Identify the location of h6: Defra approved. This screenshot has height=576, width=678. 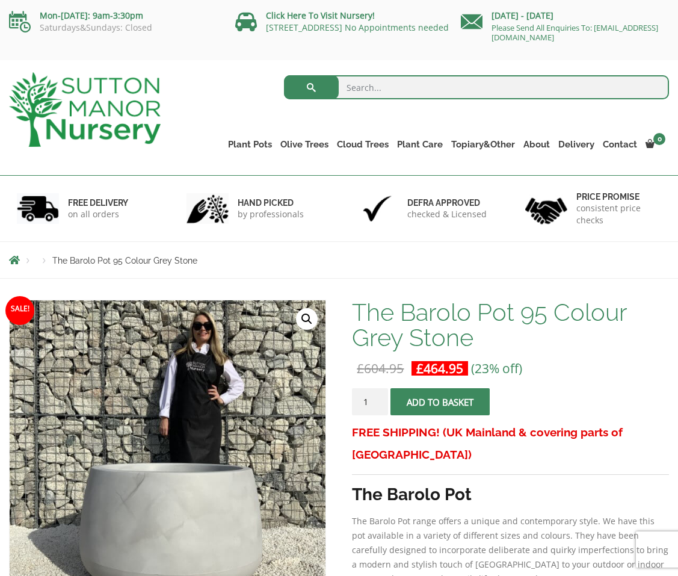
(447, 203).